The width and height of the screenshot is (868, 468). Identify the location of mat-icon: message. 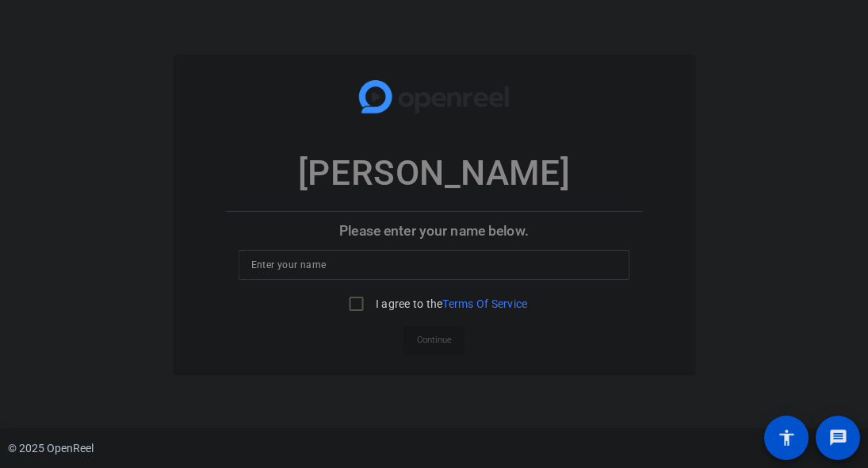
(838, 438).